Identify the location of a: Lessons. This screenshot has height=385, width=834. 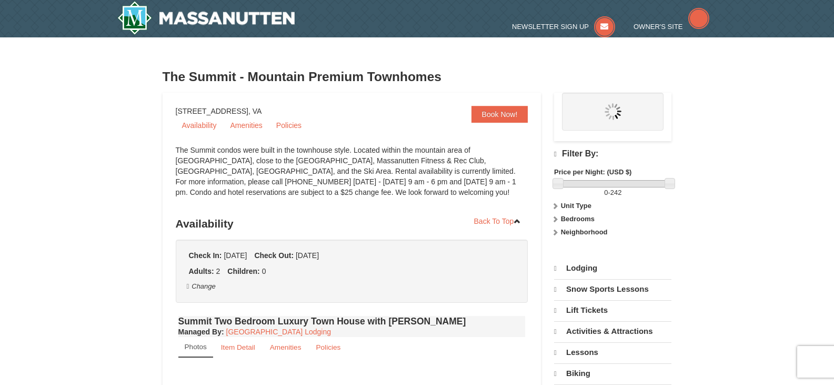
(613, 352).